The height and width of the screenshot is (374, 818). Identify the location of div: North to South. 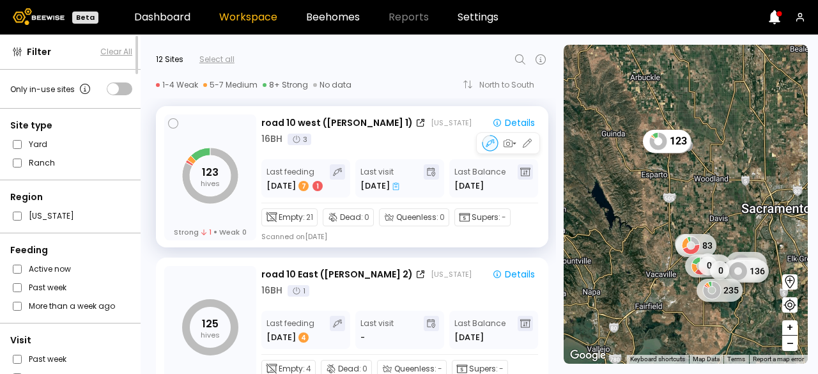
(512, 85).